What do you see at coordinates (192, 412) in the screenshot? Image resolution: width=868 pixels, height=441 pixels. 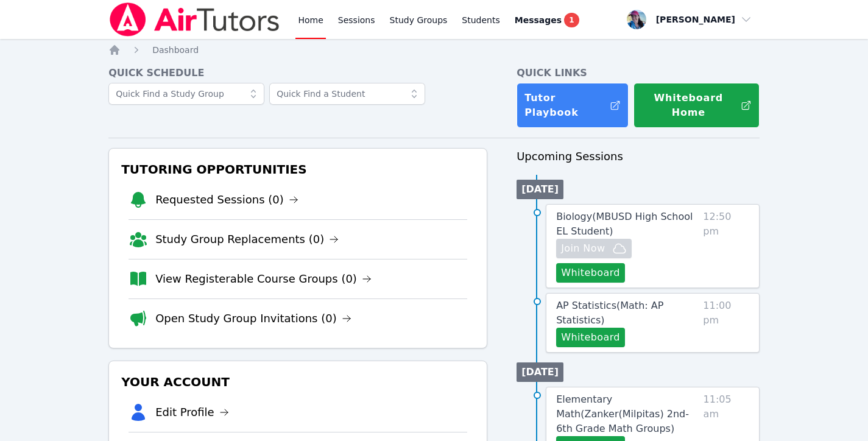 I see `a: Edit Profile` at bounding box center [192, 412].